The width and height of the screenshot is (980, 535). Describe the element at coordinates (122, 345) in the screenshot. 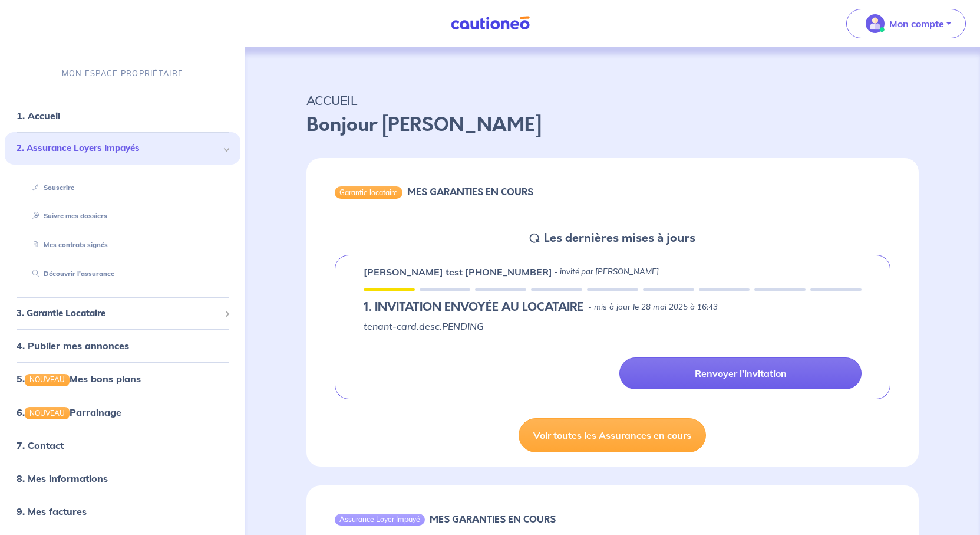

I see `div: 4. Publier mes annonces` at that location.